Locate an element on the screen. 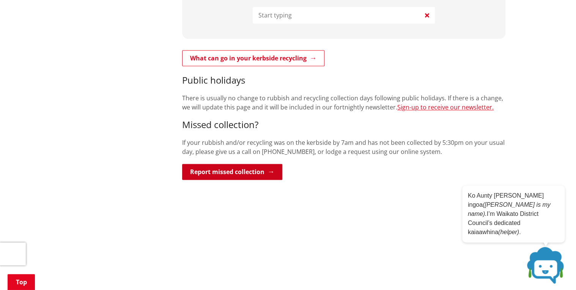 The height and width of the screenshot is (290, 576). a: Top is located at coordinates (21, 282).